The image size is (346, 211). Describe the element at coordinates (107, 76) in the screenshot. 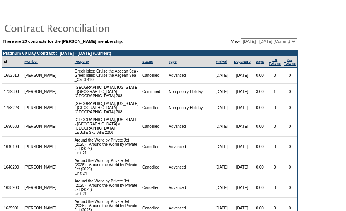

I see `td: Greek Isles: Cruise the Aegean Sea - Greek Isles: Cruise the Aegean Sea _Cat 3 410` at that location.